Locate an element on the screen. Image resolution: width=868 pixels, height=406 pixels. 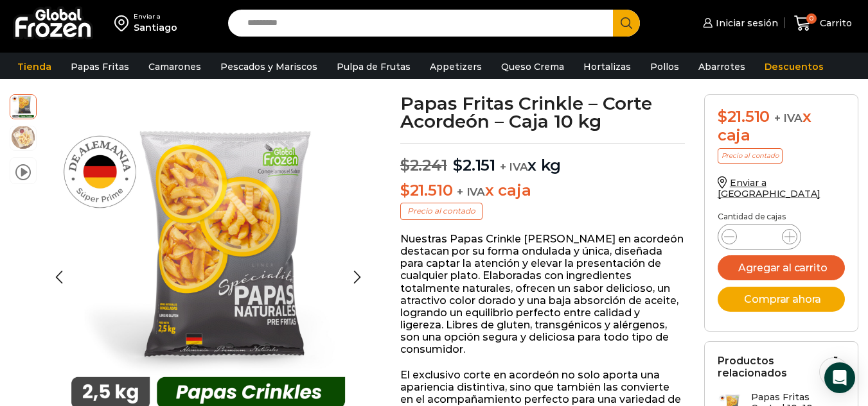
div: Open Intercom Messenger is located at coordinates (840, 378).